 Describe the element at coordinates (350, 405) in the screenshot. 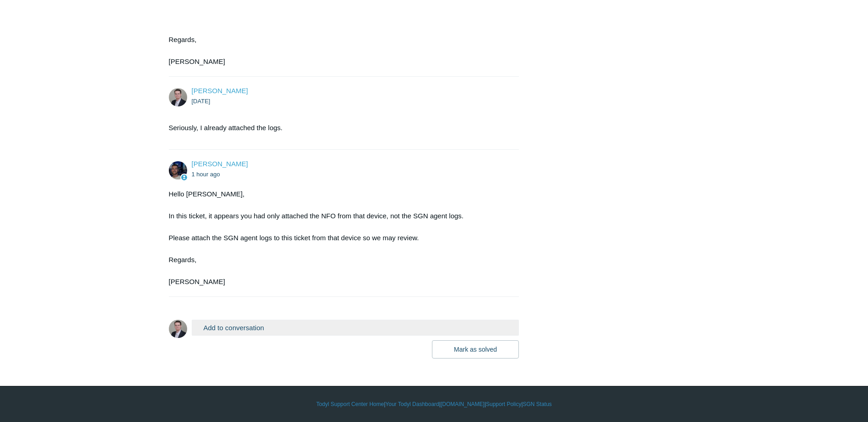

I see `a: Todyl Support Center Home` at that location.